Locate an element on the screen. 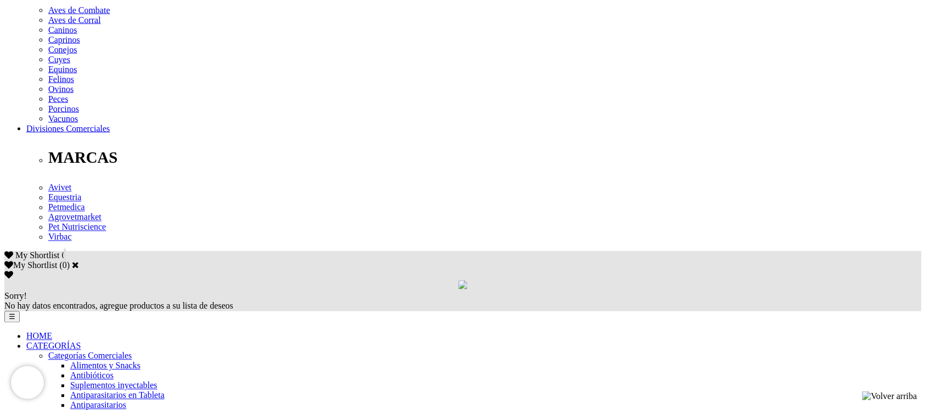 The height and width of the screenshot is (410, 926). a: Porcinos is located at coordinates (64, 109).